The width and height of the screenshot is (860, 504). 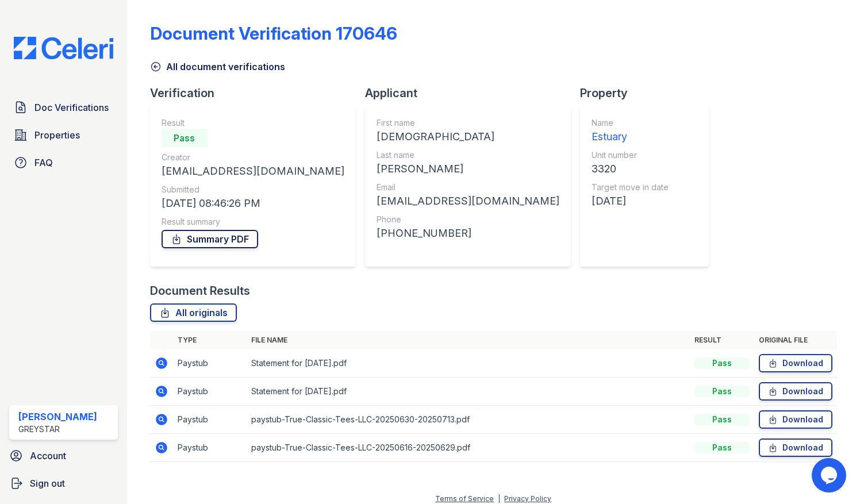 What do you see at coordinates (71, 107) in the screenshot?
I see `span: Doc Verifications` at bounding box center [71, 107].